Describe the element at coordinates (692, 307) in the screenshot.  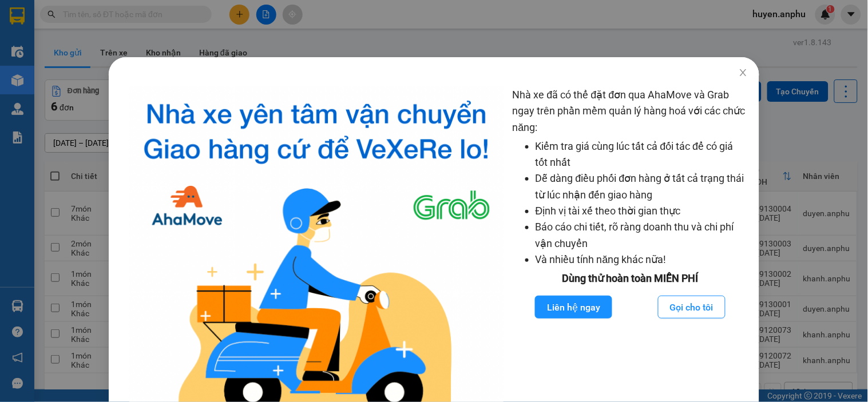
I see `span: Gọi cho tôi` at that location.